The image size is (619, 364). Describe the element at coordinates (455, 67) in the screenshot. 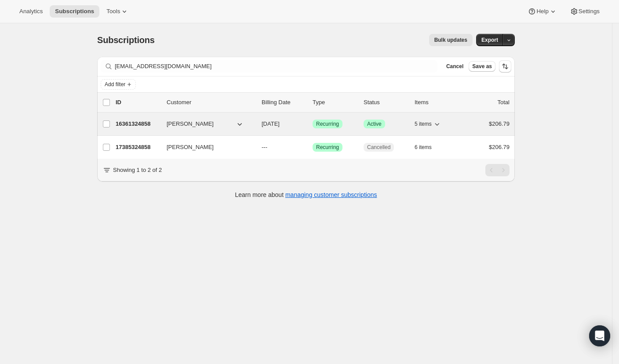

I see `button: Cancel` at that location.